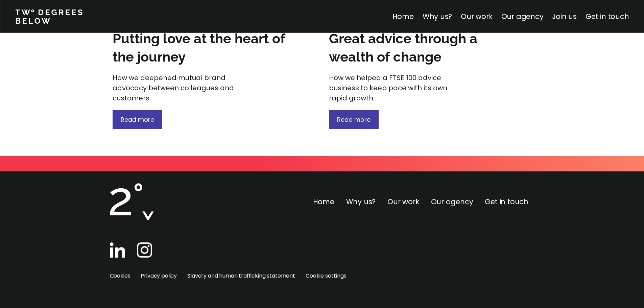 The height and width of the screenshot is (308, 644). What do you see at coordinates (395, 88) in the screenshot?
I see `p: How we helped a FTSE 100 advice business to keep pace with its own rapid growth.` at bounding box center [395, 88].